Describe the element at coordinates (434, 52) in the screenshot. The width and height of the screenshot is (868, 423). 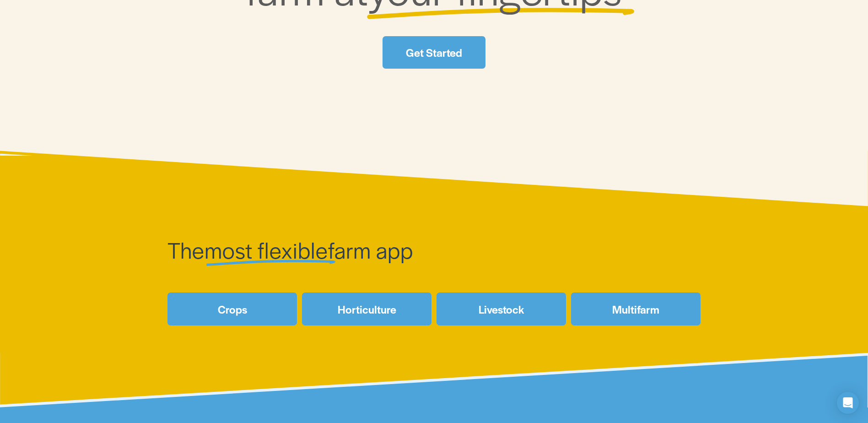
I see `a: Get Started` at that location.